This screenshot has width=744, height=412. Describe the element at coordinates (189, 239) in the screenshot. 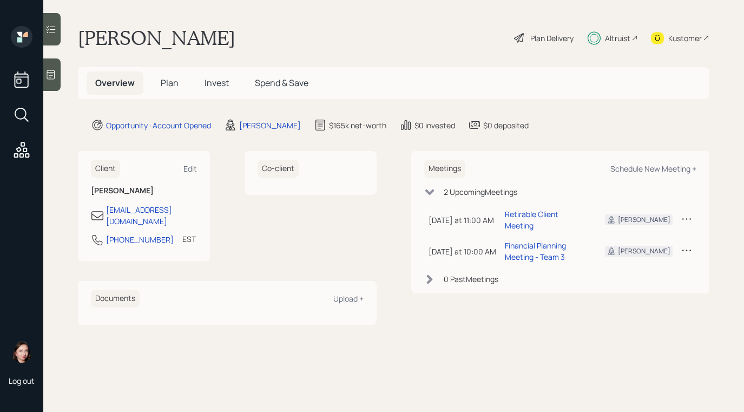

I see `div: EST` at that location.